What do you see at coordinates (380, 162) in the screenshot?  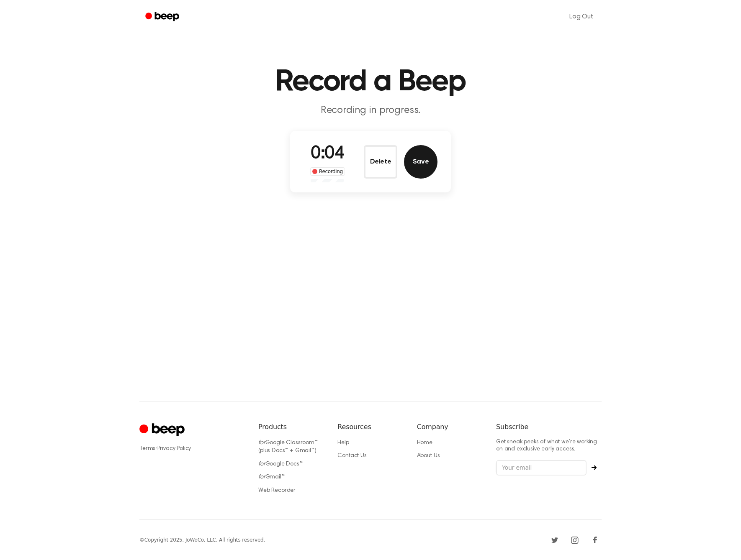 I see `button: Delete Audio Record` at bounding box center [380, 162].